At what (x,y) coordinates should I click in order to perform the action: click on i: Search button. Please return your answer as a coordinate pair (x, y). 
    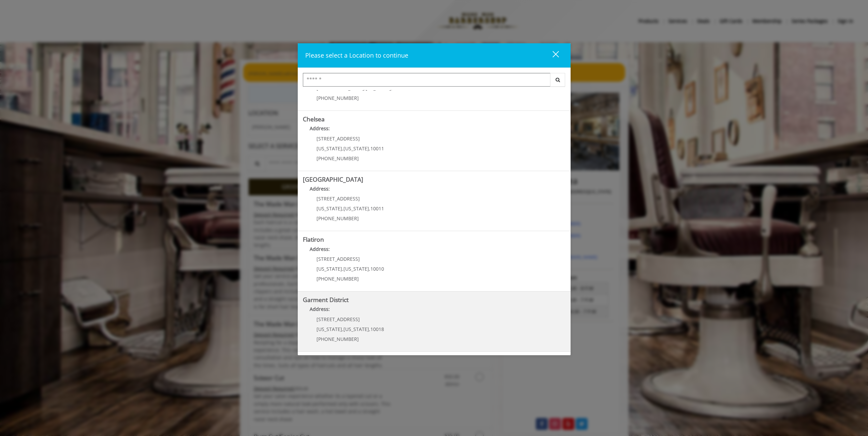
    Looking at the image, I should click on (557, 79).